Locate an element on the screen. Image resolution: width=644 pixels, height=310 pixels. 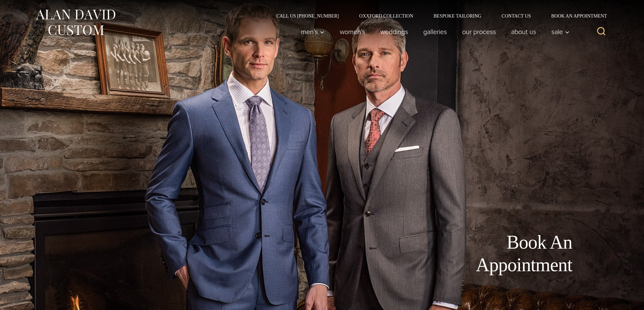
button: View Search Form is located at coordinates (602, 32).